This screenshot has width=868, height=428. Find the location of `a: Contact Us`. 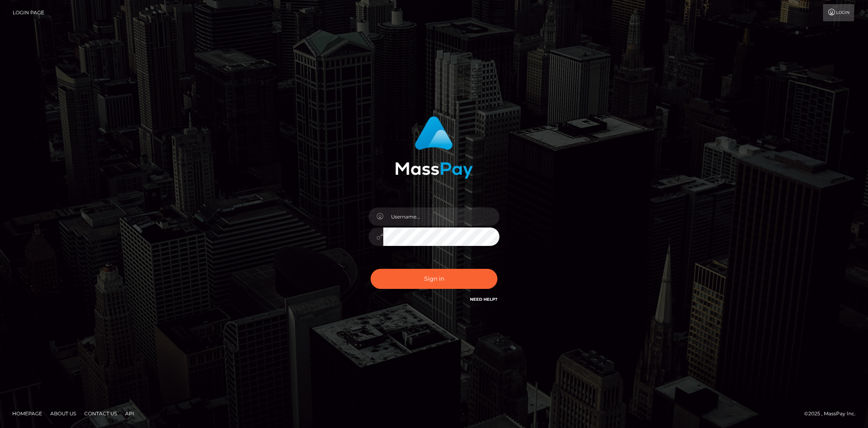

a: Contact Us is located at coordinates (101, 413).